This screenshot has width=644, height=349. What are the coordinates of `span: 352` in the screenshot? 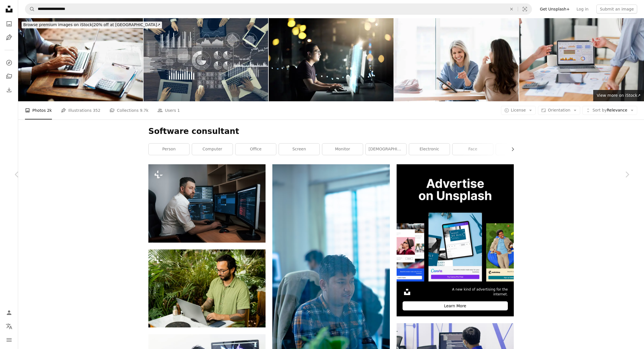 It's located at (96, 110).